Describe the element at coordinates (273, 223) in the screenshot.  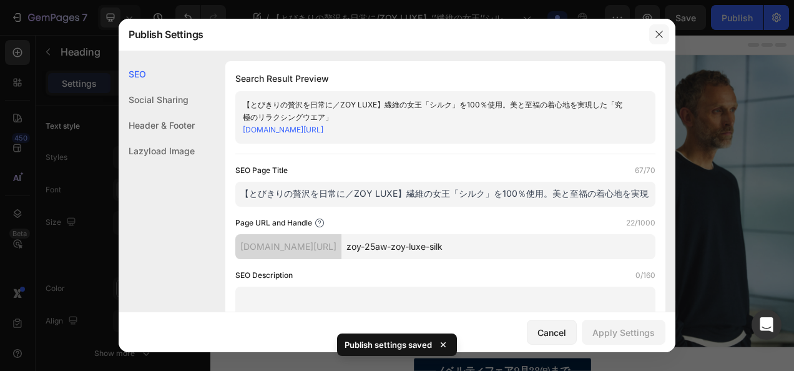
I see `label: Page URL and Handle` at that location.